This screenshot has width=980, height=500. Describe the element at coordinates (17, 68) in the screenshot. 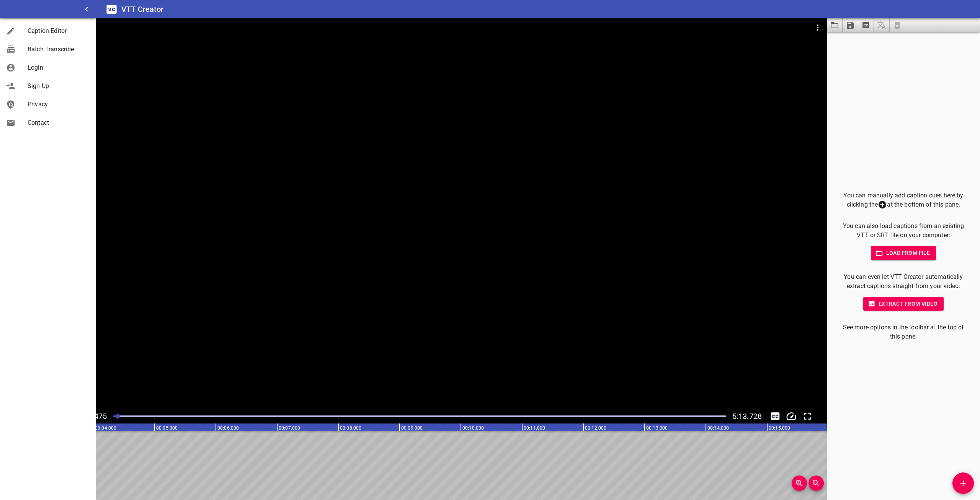

I see `div: Login` at that location.